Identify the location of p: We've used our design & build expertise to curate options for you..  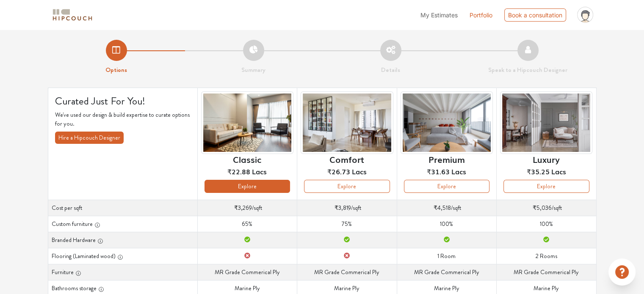
(123, 120).